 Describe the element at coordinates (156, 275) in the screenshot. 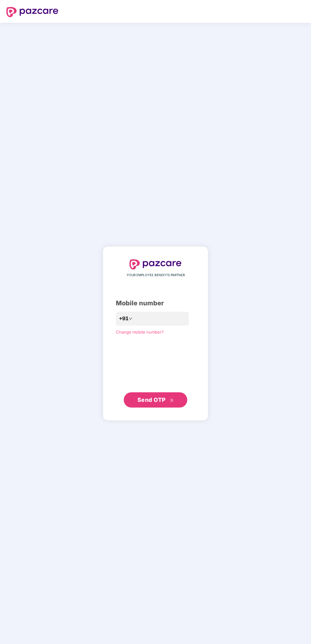

I see `span: YOUR EMPLOYEE BENEFITS PARTNER` at that location.